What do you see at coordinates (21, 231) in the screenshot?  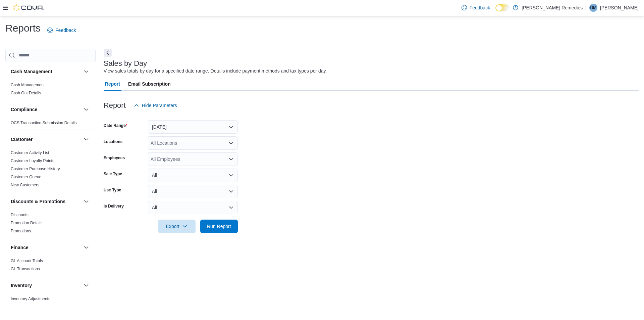 I see `a: Promotions` at bounding box center [21, 231].